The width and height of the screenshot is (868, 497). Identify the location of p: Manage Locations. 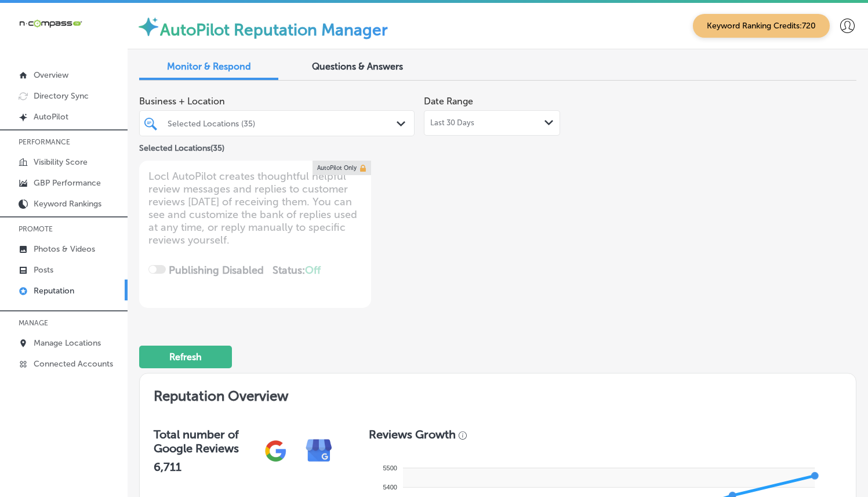
(67, 343).